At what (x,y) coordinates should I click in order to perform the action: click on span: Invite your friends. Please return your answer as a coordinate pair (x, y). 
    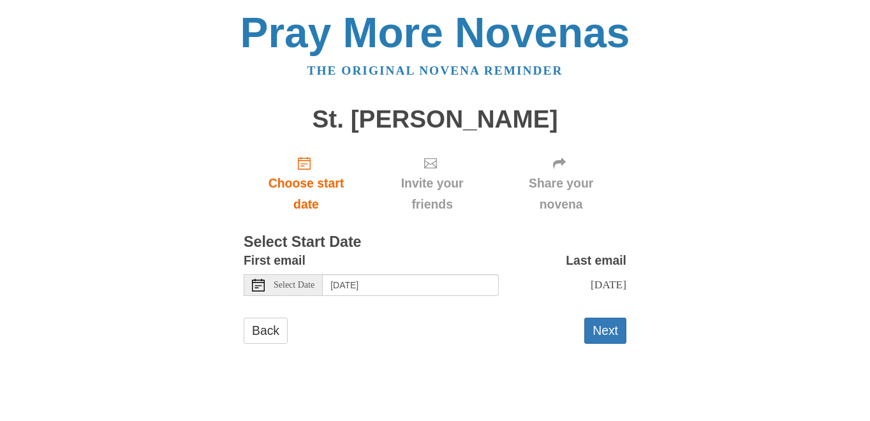
    Looking at the image, I should click on (432, 194).